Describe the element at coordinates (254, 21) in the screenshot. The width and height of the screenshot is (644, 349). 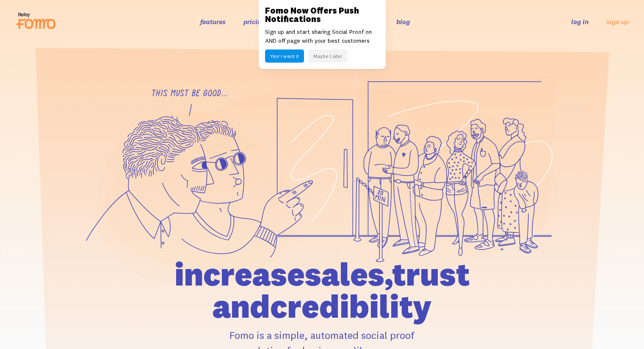
I see `a: pricing` at that location.